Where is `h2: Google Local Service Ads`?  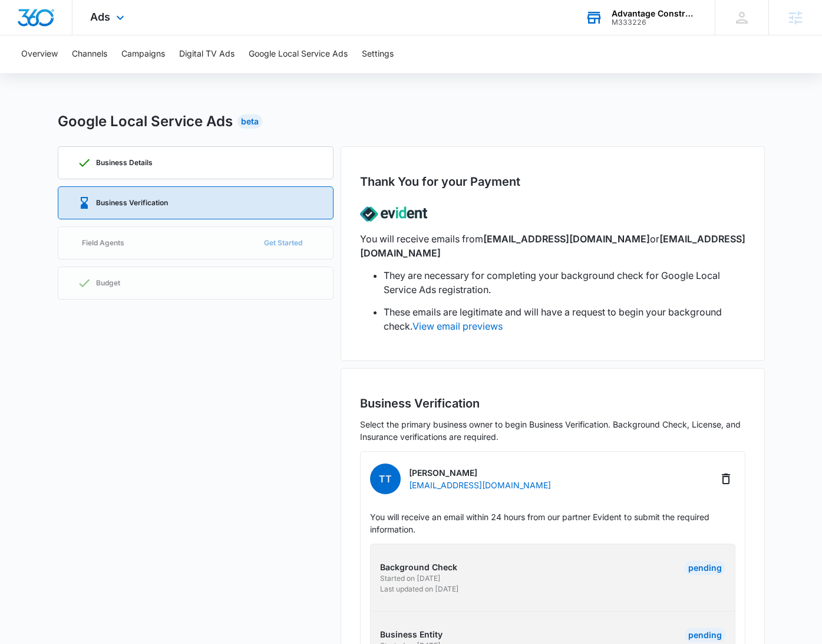 h2: Google Local Service Ads is located at coordinates (145, 121).